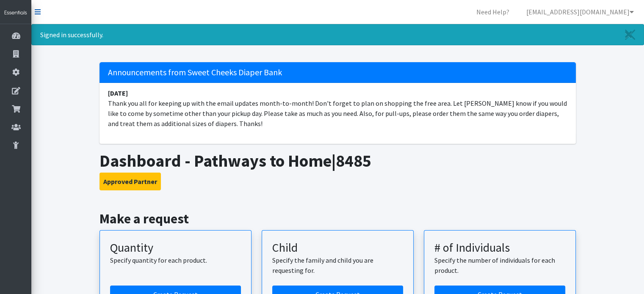  I want to click on img: HumanEssentials, so click(16, 13).